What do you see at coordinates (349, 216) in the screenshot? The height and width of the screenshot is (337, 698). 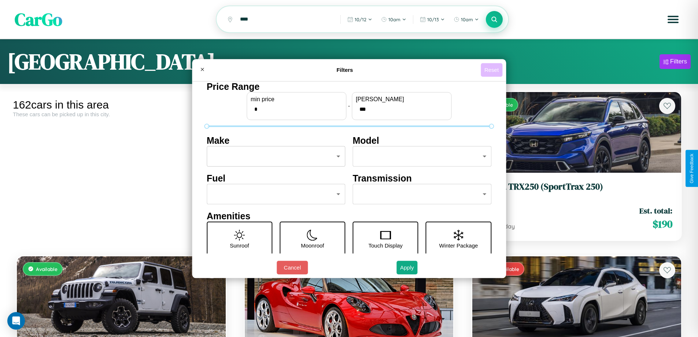 I see `h4: Amenities` at bounding box center [349, 216].